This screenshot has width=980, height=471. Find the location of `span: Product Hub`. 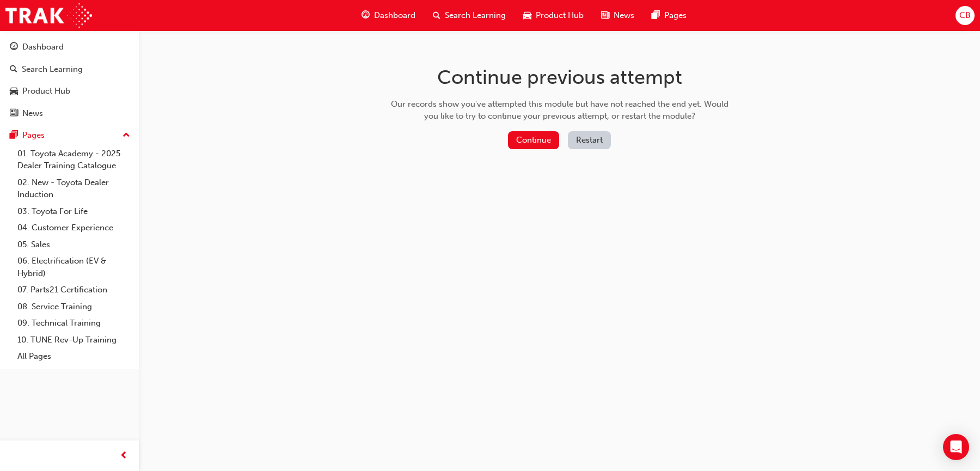

span: Product Hub is located at coordinates (560, 15).